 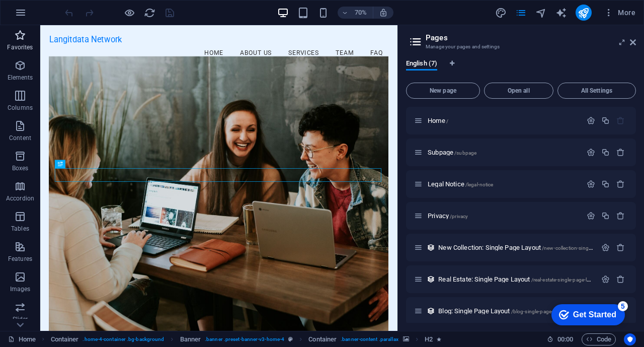 I want to click on i: Pages (Ctrl+Alt+S), so click(x=521, y=12).